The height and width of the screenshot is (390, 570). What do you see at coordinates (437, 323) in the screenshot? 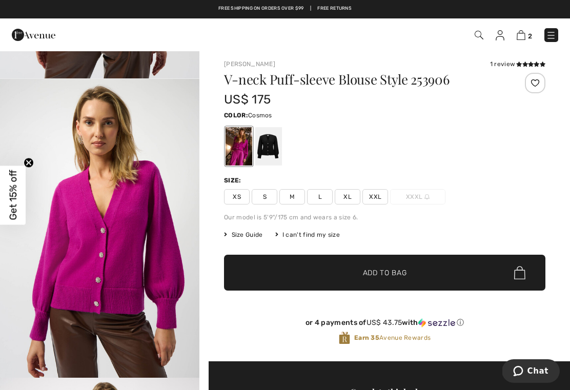
I see `img: Sezzle` at bounding box center [437, 323].